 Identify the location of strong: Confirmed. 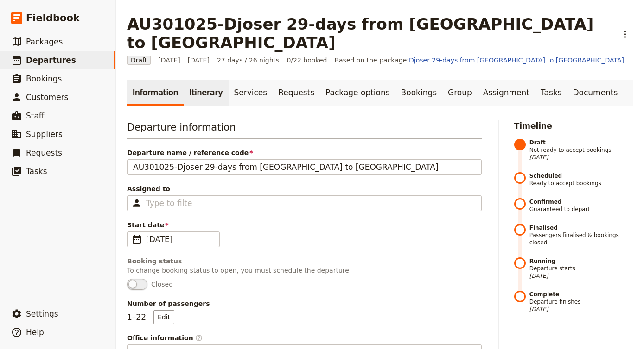
(581, 202).